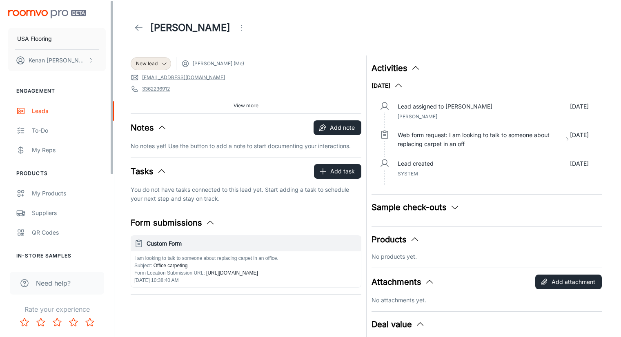 This screenshot has width=621, height=337. Describe the element at coordinates (74, 323) in the screenshot. I see `button: Rate 4 star` at that location.